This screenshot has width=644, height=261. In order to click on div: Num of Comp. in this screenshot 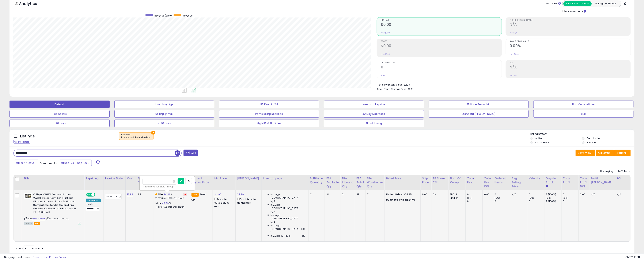, I will do `click(457, 180)`.